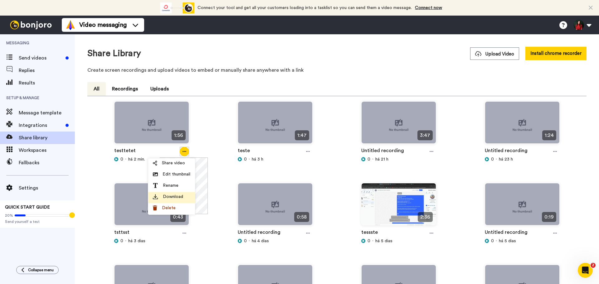 This screenshot has height=284, width=599. I want to click on span: 3:47, so click(425, 135).